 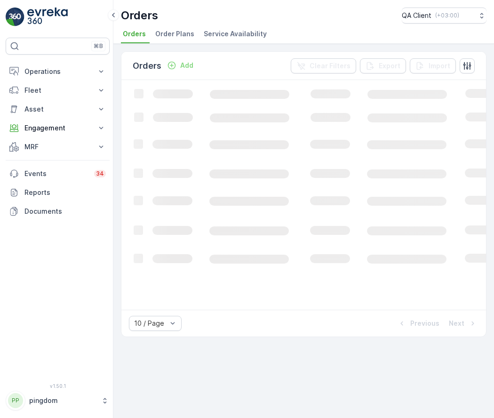 What do you see at coordinates (16, 400) in the screenshot?
I see `div: PP` at bounding box center [16, 400].